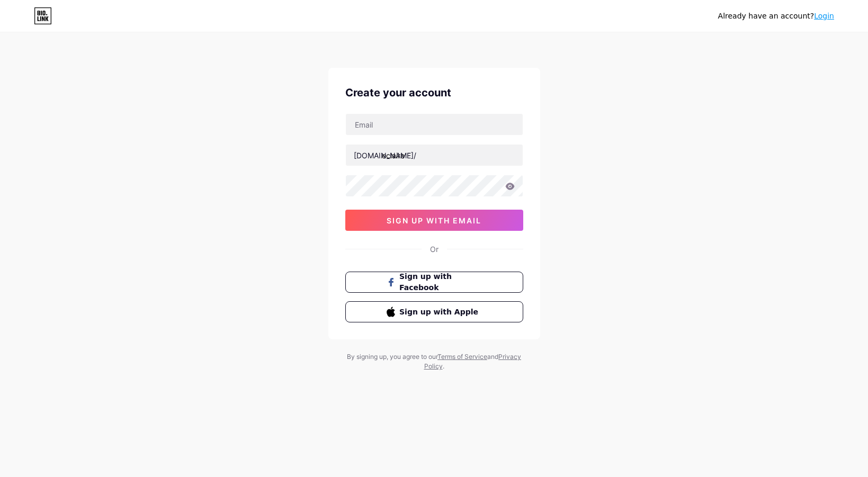 This screenshot has height=477, width=868. What do you see at coordinates (434, 93) in the screenshot?
I see `div: Create your account` at bounding box center [434, 93].